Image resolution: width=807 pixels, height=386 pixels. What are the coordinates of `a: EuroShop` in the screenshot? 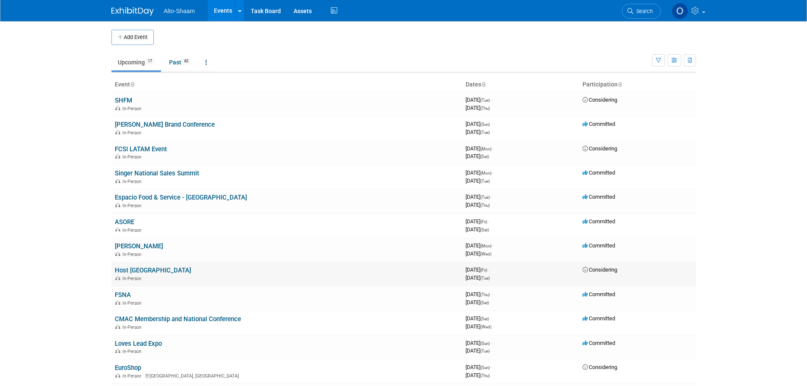 It's located at (128, 368).